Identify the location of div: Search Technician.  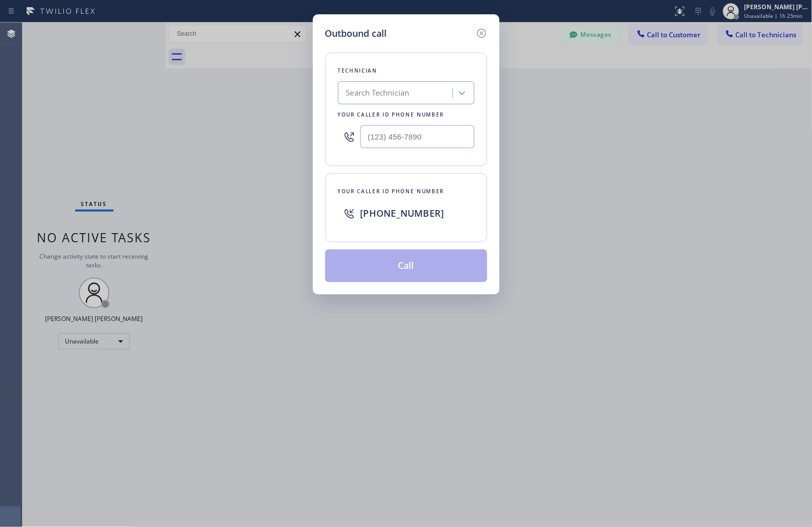
(378, 93).